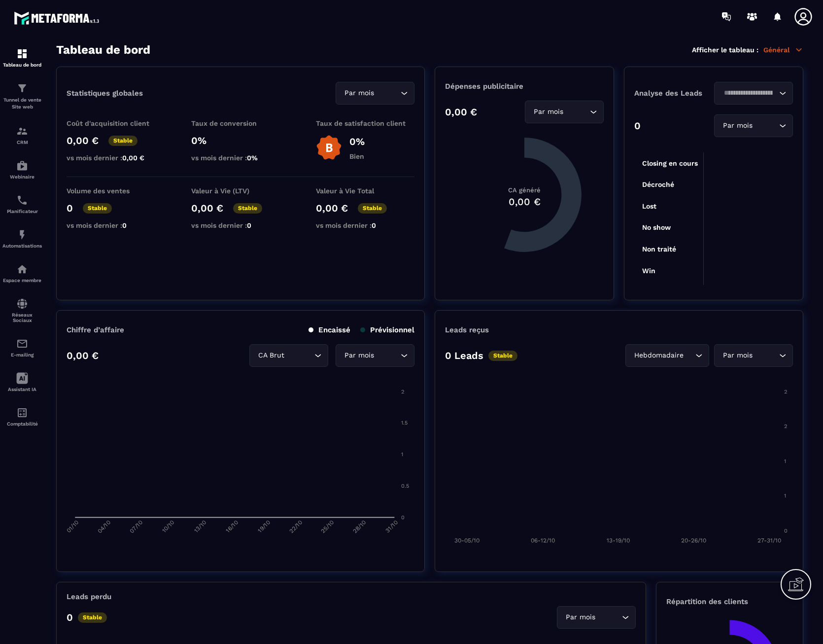  Describe the element at coordinates (136, 526) in the screenshot. I see `tspan: 07/10` at that location.